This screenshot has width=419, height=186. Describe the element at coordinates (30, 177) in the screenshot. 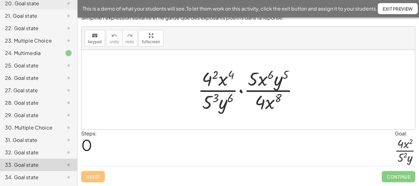

I see `div: 34. Goal state` at that location.